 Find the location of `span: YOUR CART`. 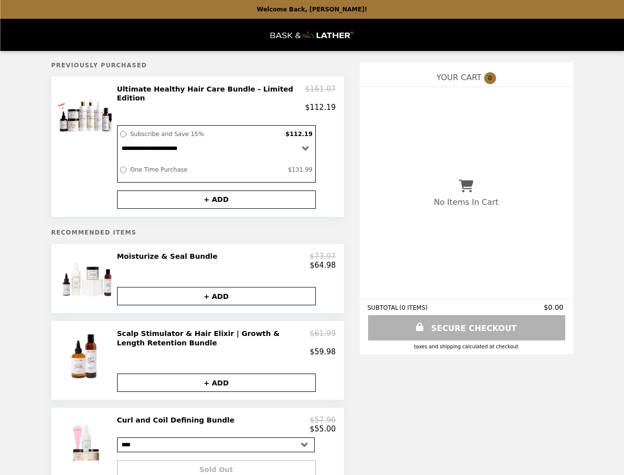

span: YOUR CART is located at coordinates (459, 77).